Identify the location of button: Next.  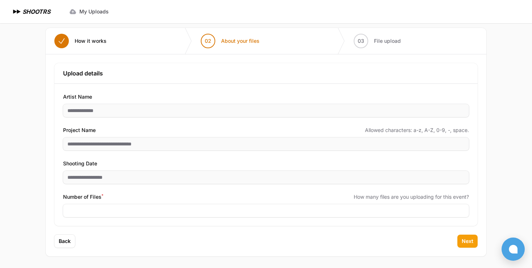
(468, 241).